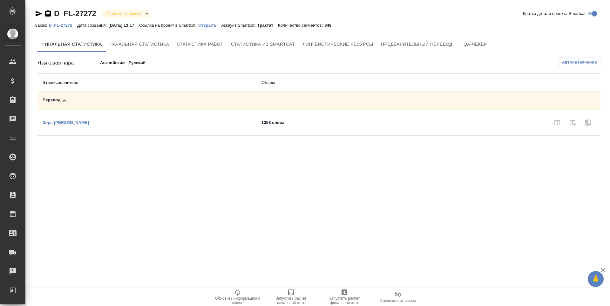  I want to click on span: Предварительный перевод, so click(417, 44).